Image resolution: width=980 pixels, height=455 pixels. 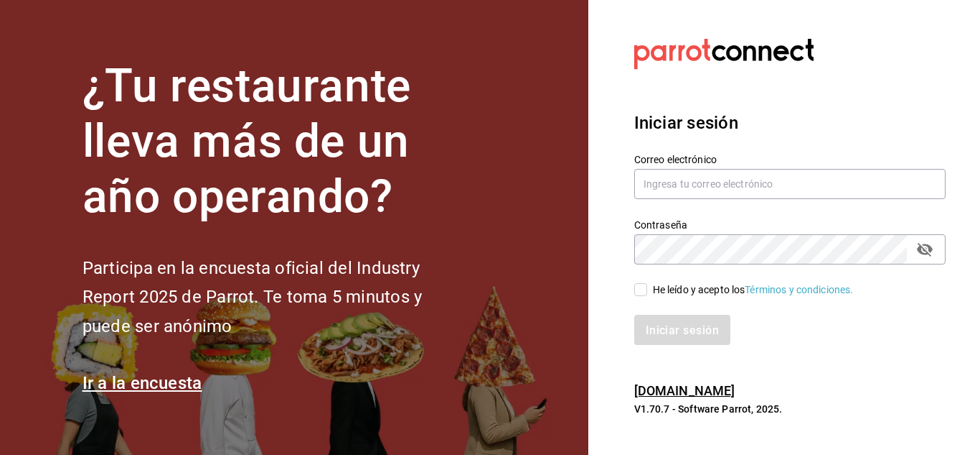 I want to click on input: Ingresa tu correo electrónico, so click(x=790, y=184).